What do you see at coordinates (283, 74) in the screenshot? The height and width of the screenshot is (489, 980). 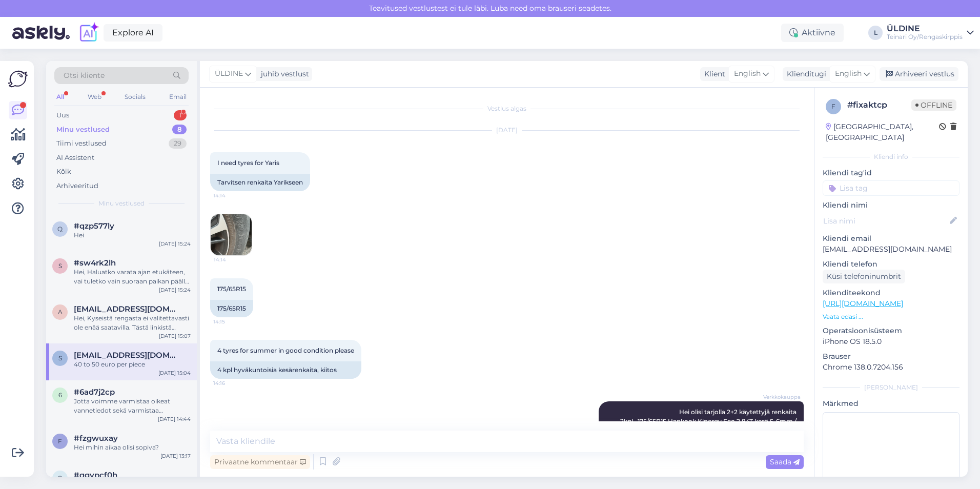 I see `div: juhib vestlust` at bounding box center [283, 74].